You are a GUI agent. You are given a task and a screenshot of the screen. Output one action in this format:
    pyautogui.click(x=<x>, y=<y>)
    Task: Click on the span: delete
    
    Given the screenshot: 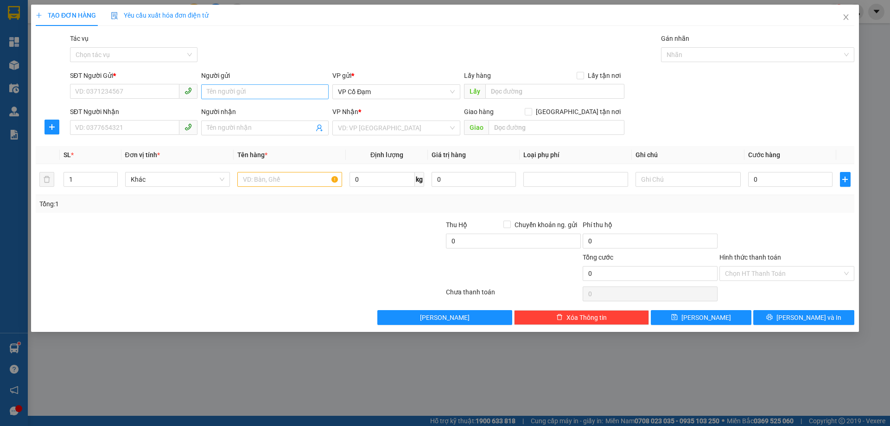 What is the action you would take?
    pyautogui.click(x=560, y=318)
    